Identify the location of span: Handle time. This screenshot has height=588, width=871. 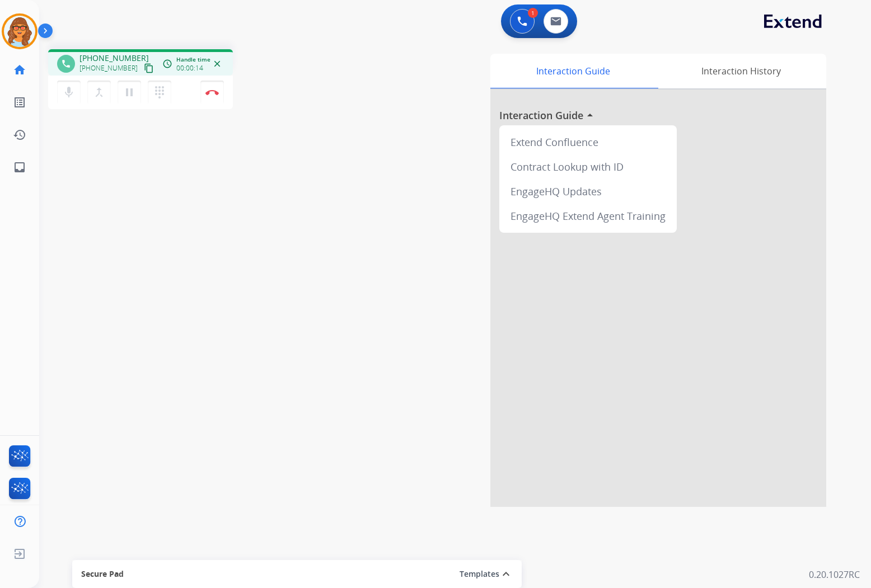
(193, 60).